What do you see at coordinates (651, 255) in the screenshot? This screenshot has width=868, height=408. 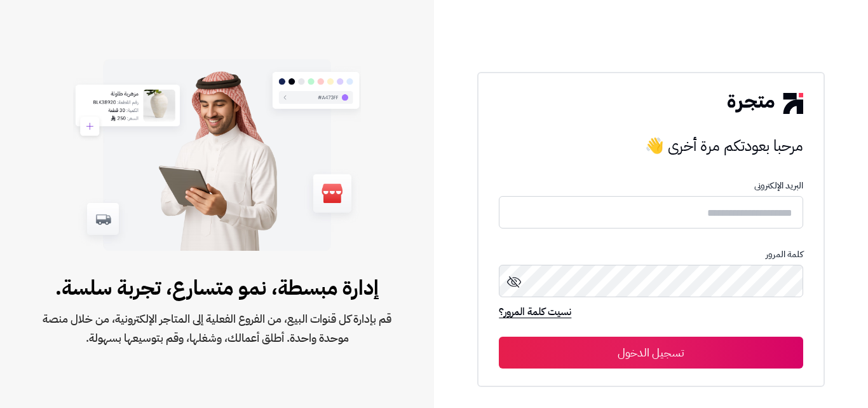 I see `p: كلمة المرور` at bounding box center [651, 255].